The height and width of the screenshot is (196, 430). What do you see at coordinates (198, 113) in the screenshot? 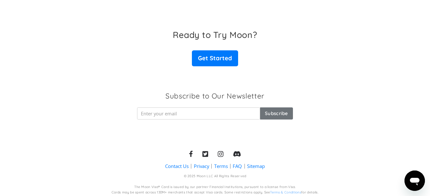
I see `input: Enter your email` at bounding box center [198, 113].